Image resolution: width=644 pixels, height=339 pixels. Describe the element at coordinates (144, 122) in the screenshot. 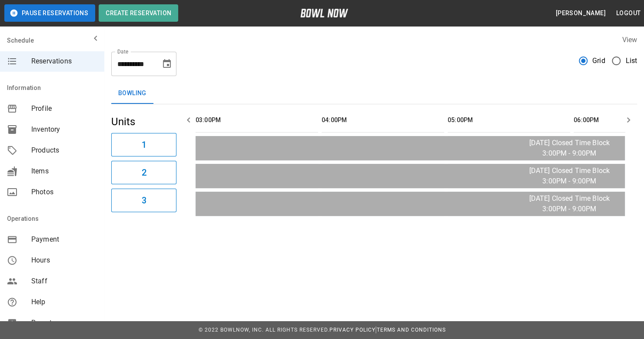

I see `h5: Units` at that location.